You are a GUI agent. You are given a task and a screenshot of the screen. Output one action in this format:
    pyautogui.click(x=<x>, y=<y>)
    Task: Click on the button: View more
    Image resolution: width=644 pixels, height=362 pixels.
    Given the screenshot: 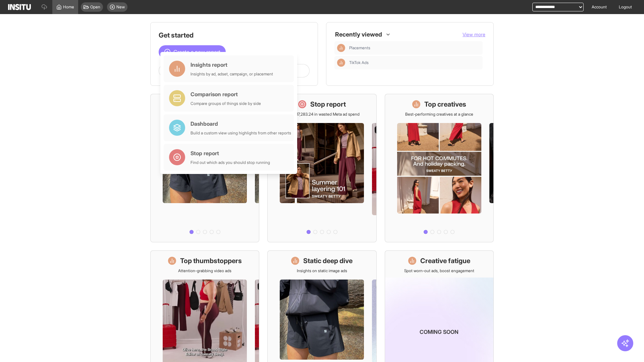 What is the action you would take?
    pyautogui.click(x=474, y=35)
    